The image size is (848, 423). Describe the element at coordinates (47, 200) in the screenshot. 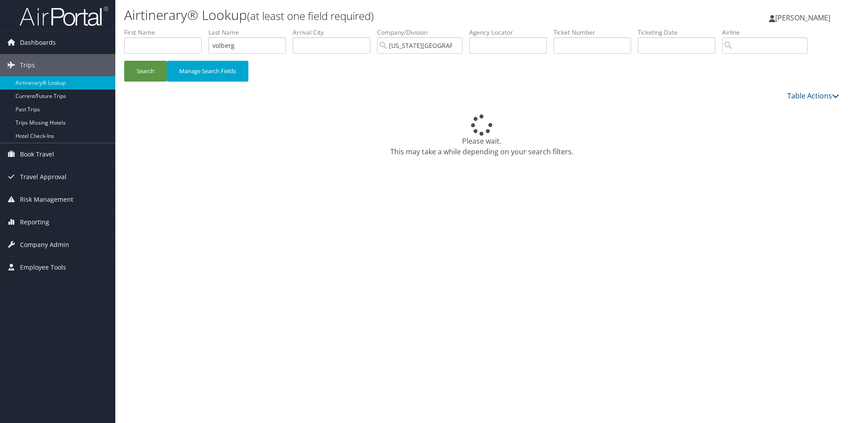

I see `span: Risk Management` at that location.